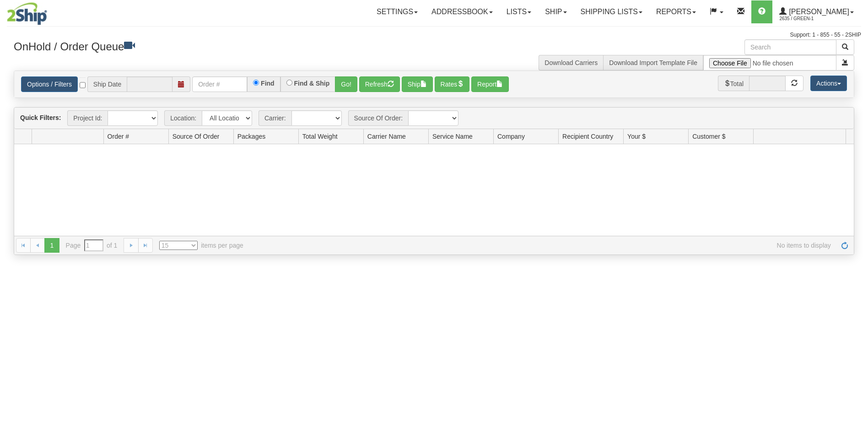 The height and width of the screenshot is (423, 868). I want to click on span: Total Weight, so click(320, 136).